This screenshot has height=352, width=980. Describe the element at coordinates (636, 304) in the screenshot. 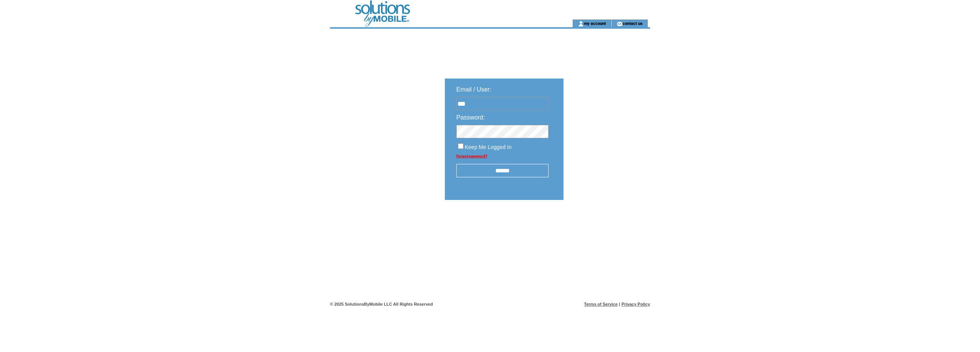

I see `a: Privacy Policy` at that location.